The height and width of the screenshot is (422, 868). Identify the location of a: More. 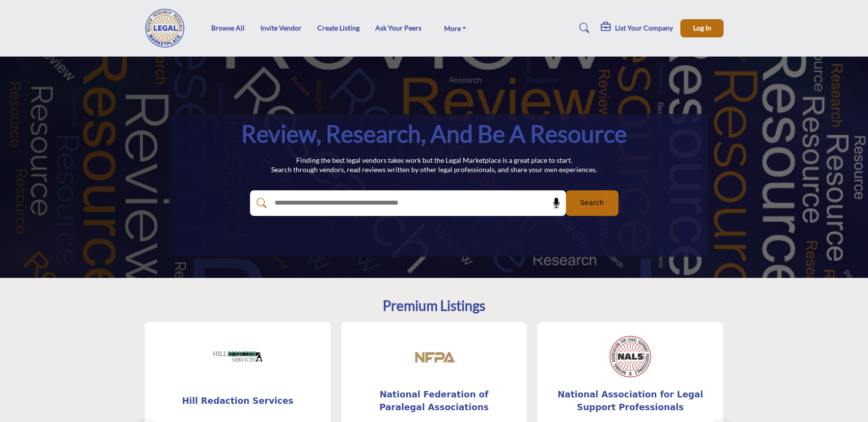
(455, 28).